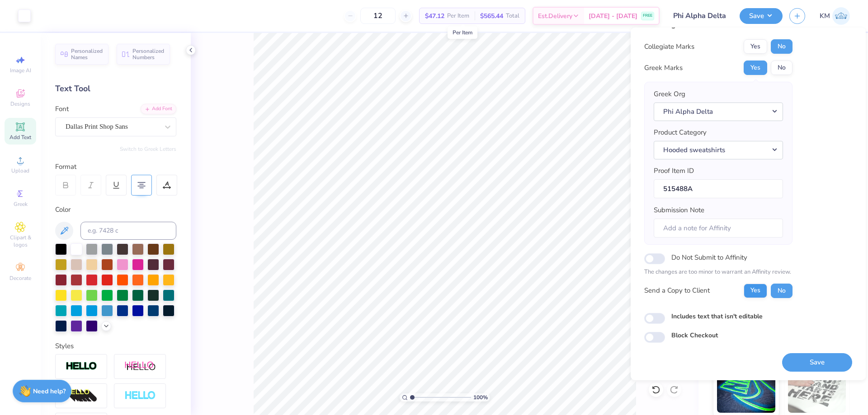  What do you see at coordinates (669, 94) in the screenshot?
I see `label: Greek Org` at bounding box center [669, 94].